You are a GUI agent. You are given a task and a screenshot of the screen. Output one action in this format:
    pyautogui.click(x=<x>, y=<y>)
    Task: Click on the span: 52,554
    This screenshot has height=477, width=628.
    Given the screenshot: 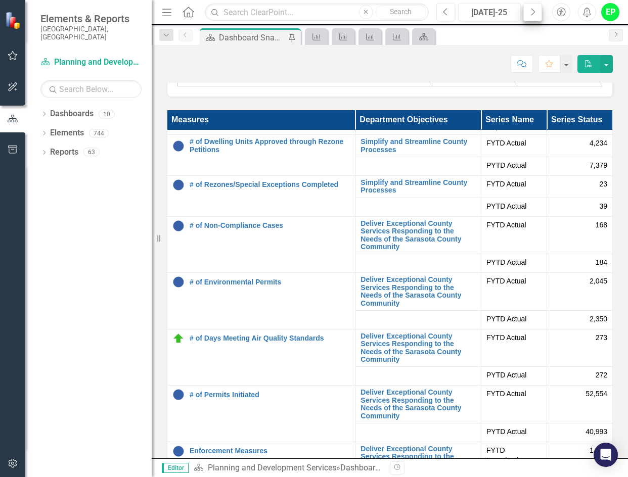 What is the action you would take?
    pyautogui.click(x=596, y=394)
    